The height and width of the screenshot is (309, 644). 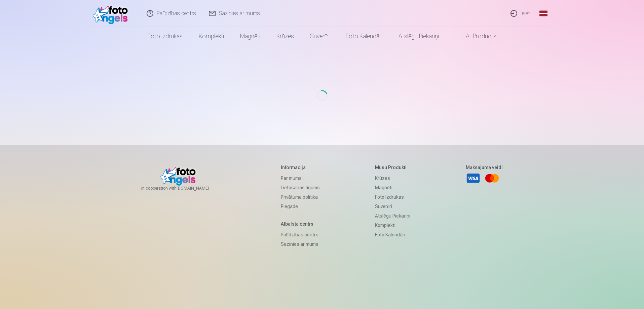 I want to click on img: /fa1, so click(x=112, y=13).